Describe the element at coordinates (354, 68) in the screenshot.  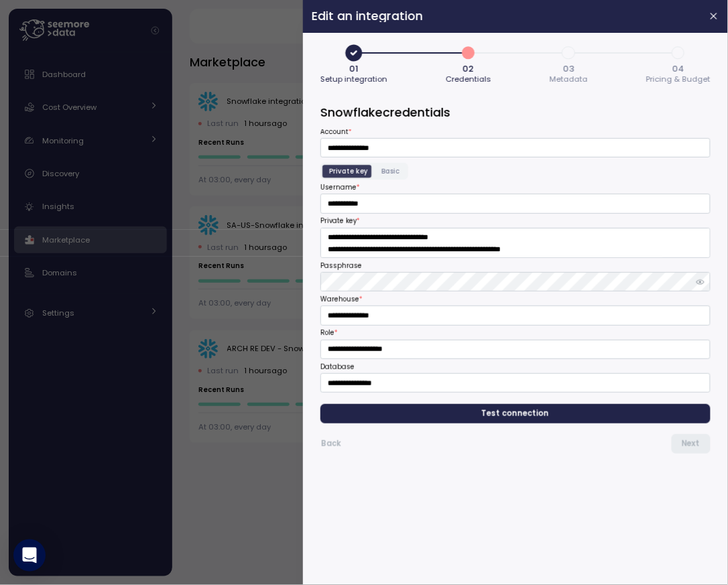
I see `span: 01` at that location.